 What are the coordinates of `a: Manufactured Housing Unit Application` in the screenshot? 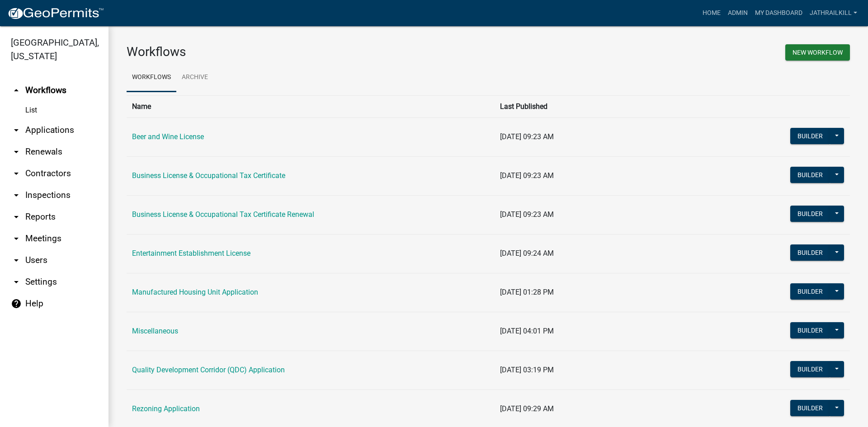 It's located at (194, 292).